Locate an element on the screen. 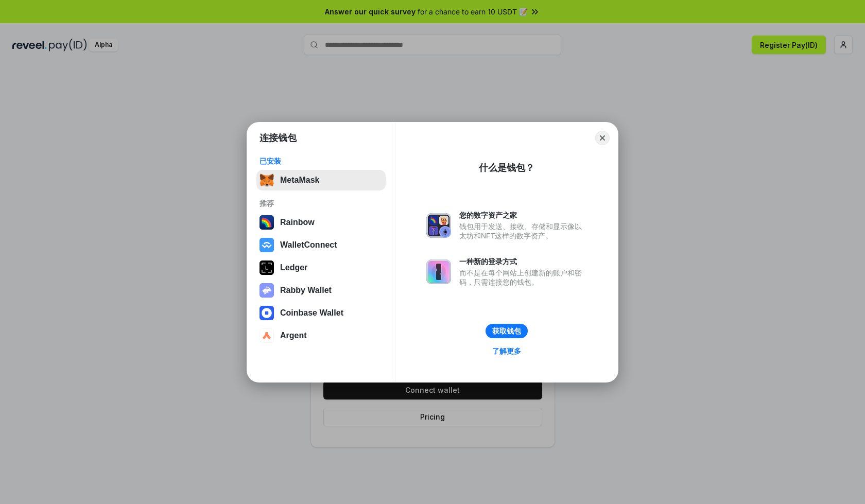 This screenshot has width=865, height=504. div: Rabby Wallet is located at coordinates (306, 290).